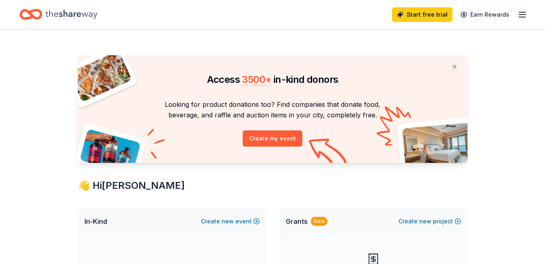 This screenshot has width=545, height=264. What do you see at coordinates (296, 221) in the screenshot?
I see `span: Grants` at bounding box center [296, 221].